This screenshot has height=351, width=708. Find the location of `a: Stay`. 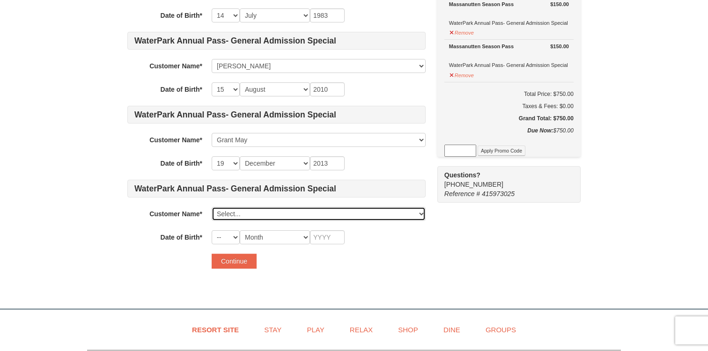

a: Stay is located at coordinates (273, 330).